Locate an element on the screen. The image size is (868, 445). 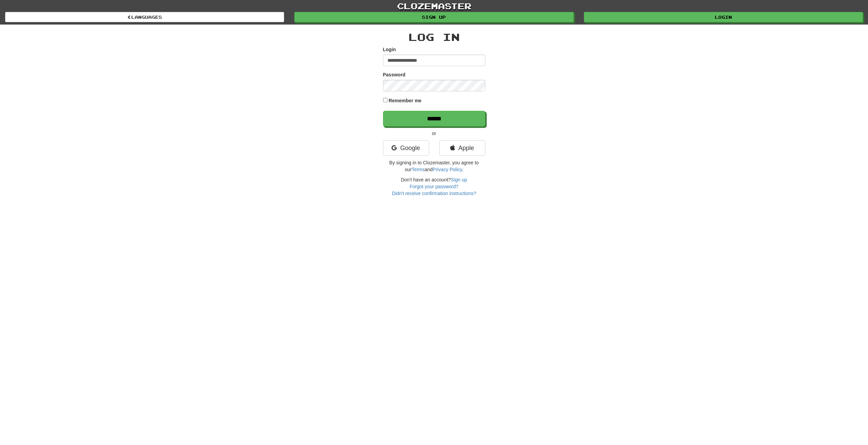
a: Apple is located at coordinates (462, 148).